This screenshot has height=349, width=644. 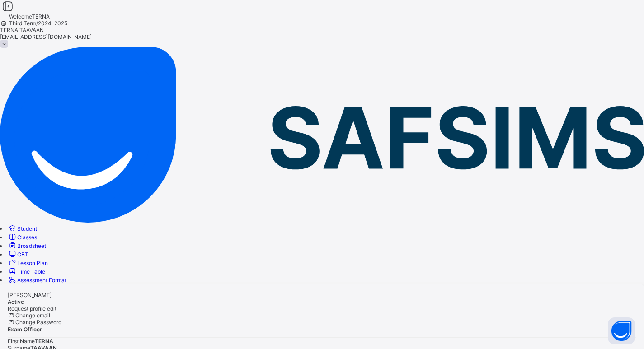 I want to click on span: Change Password, so click(x=39, y=322).